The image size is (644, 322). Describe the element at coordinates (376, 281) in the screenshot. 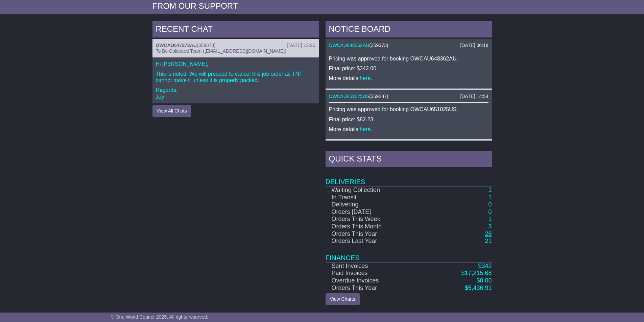

I see `td: Overdue Invoices` at that location.